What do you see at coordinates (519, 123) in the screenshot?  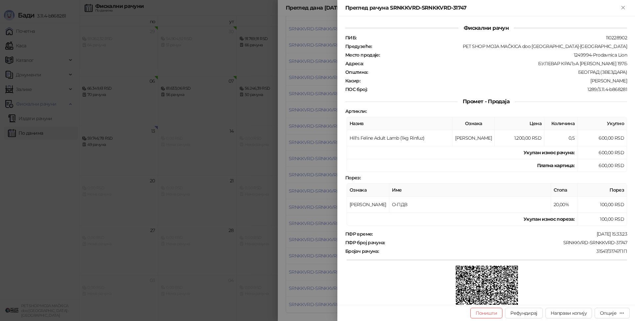 I see `th: Цена` at bounding box center [519, 123].